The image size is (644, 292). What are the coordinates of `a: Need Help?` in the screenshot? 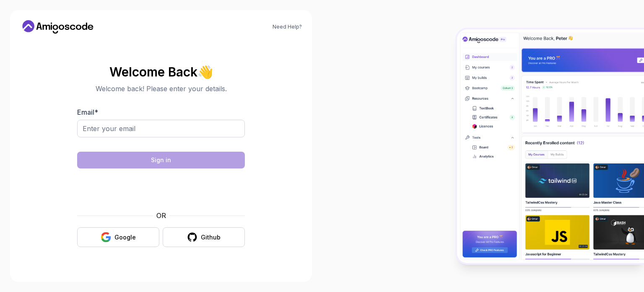 It's located at (287, 27).